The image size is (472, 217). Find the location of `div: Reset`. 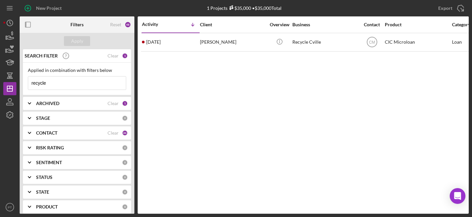

div: Reset is located at coordinates (116, 25).